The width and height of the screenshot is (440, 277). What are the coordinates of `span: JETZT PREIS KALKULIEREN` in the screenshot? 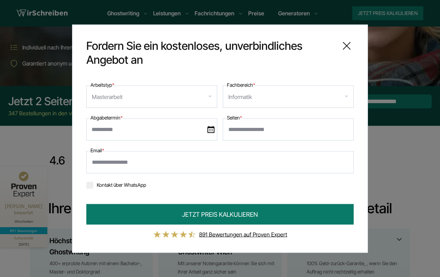 It's located at (220, 214).